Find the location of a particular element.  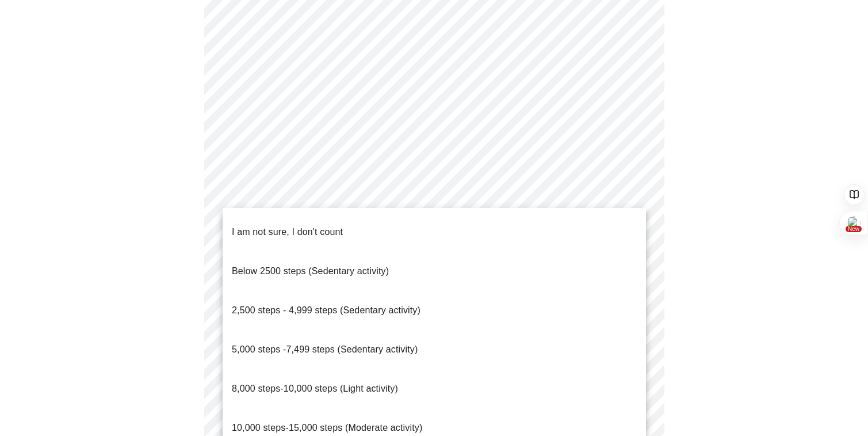

span: 5,000 steps -7,499 steps (Sedentary activity) is located at coordinates (324, 348).